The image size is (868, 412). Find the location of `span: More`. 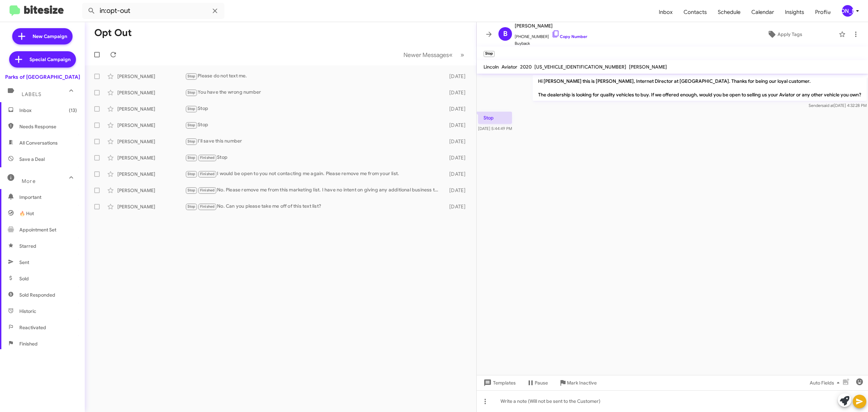

span: More is located at coordinates (29, 181).